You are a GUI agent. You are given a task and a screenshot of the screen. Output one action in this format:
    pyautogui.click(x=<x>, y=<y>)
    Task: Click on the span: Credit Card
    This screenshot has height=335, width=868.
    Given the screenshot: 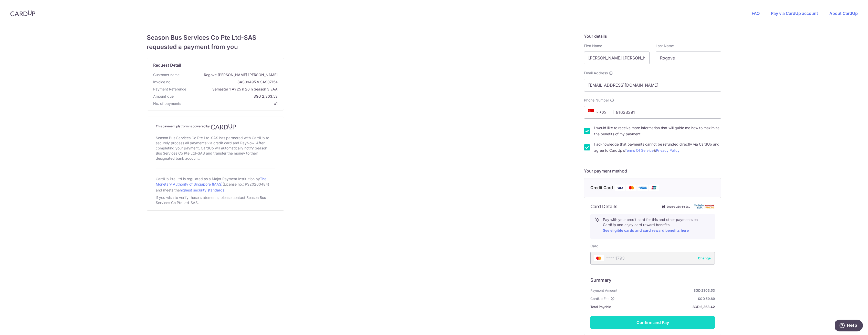 What is the action you would take?
    pyautogui.click(x=602, y=187)
    